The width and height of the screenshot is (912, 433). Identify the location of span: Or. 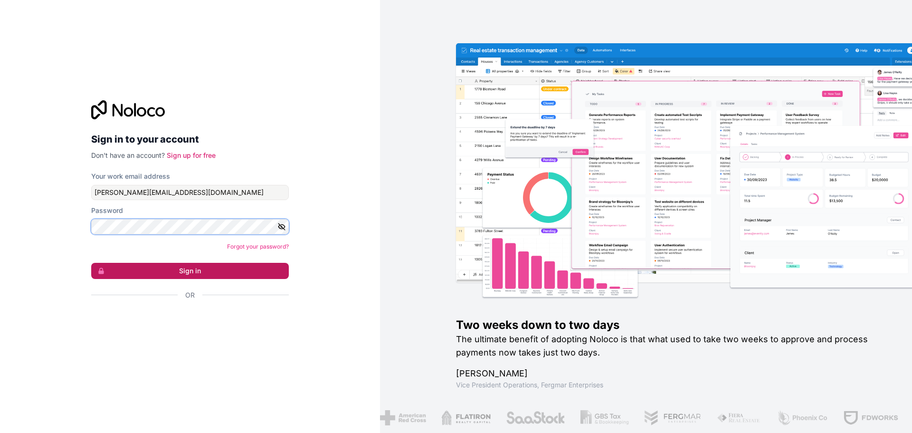
(190, 295).